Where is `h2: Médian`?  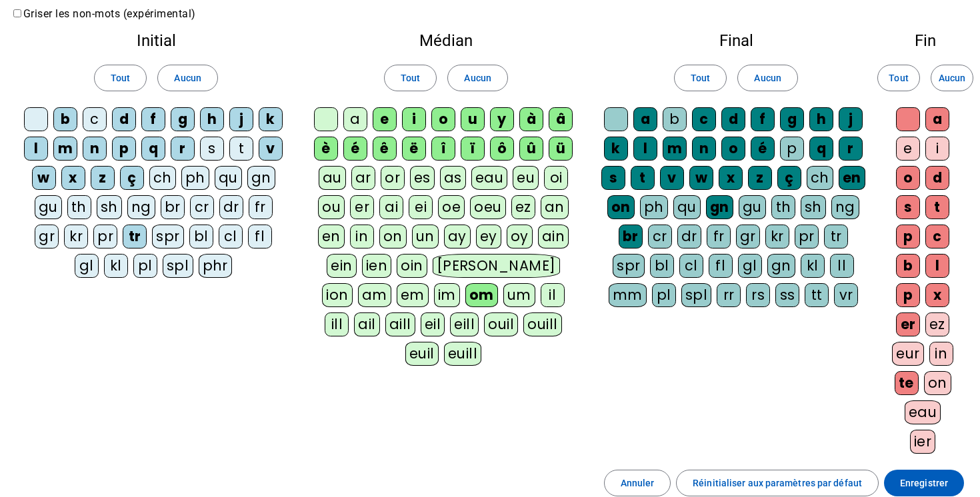 h2: Médian is located at coordinates (446, 40).